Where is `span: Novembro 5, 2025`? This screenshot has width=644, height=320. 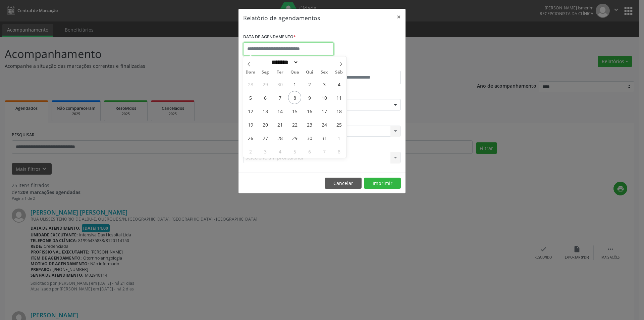
span: Novembro 5, 2025 is located at coordinates (294, 151).